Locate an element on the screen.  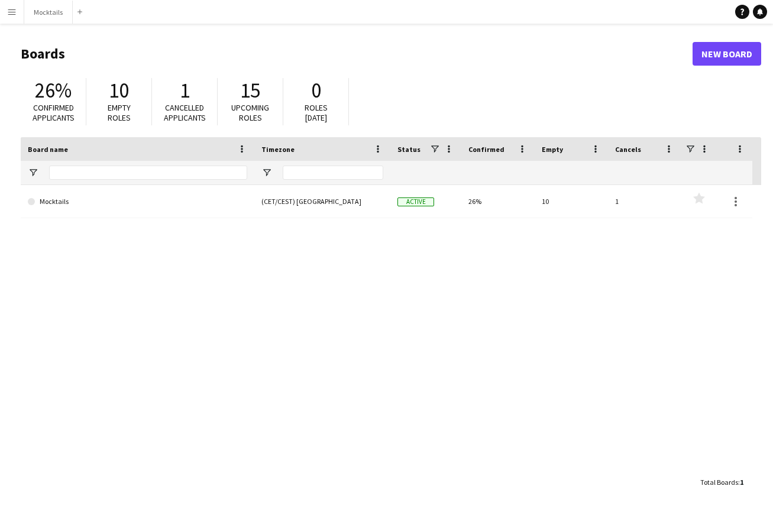
span: 26% is located at coordinates (53, 90).